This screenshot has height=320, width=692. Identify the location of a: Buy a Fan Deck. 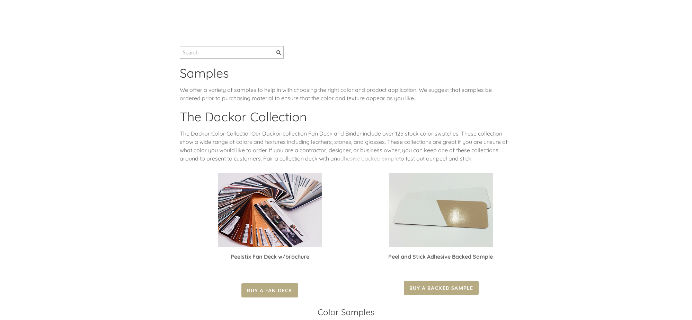
(270, 290).